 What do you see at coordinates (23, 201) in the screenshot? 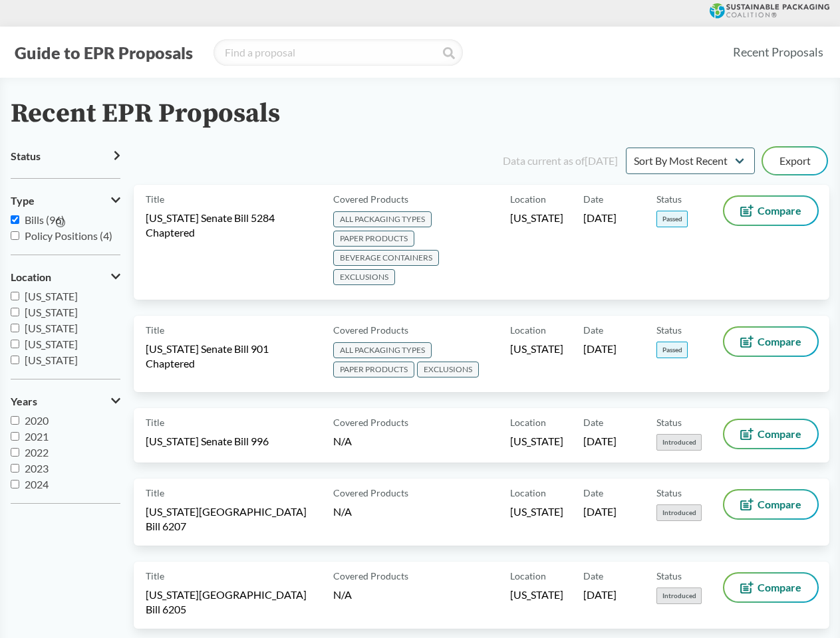
I see `span: Type` at bounding box center [23, 201].